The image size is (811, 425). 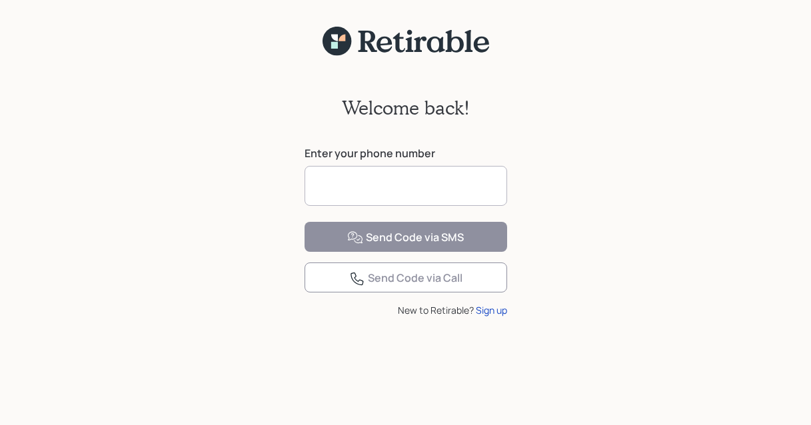 What do you see at coordinates (406, 153) in the screenshot?
I see `label: Enter your phone number` at bounding box center [406, 153].